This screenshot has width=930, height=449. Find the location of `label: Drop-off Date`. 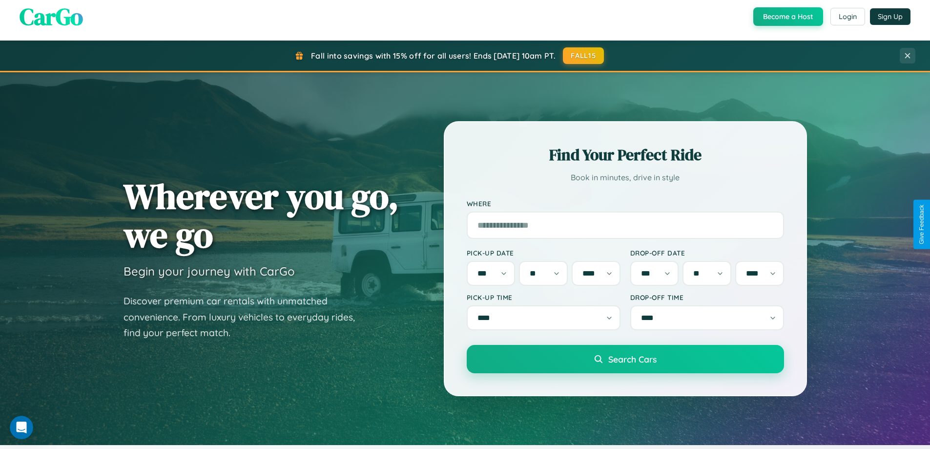

label: Drop-off Date is located at coordinates (707, 252).